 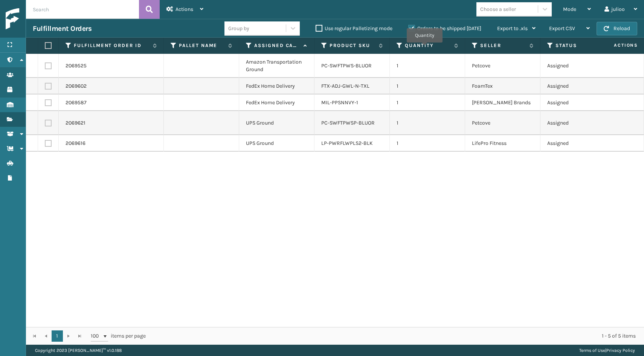 I want to click on a: FTX-ADJ-GWL-N-TXL, so click(x=345, y=85).